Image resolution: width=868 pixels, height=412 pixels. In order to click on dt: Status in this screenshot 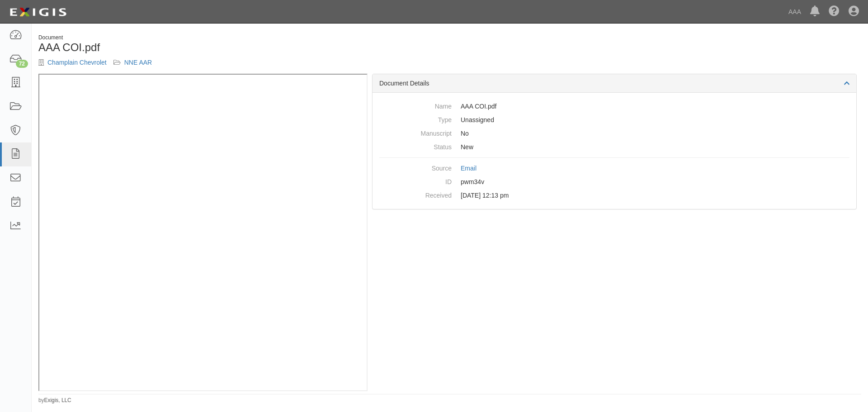, I will do `click(415, 146)`.